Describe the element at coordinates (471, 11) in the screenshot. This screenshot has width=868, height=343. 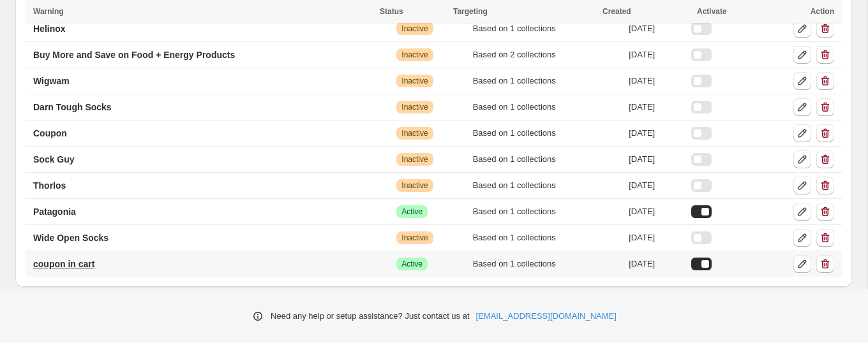
I see `span: Targeting` at that location.